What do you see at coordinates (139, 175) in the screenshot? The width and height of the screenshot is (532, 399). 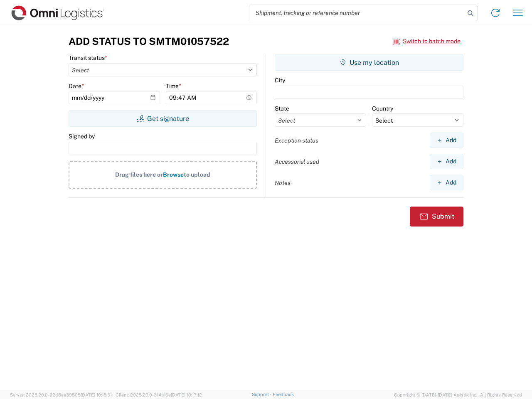 I see `span: Drag files here or` at bounding box center [139, 175].